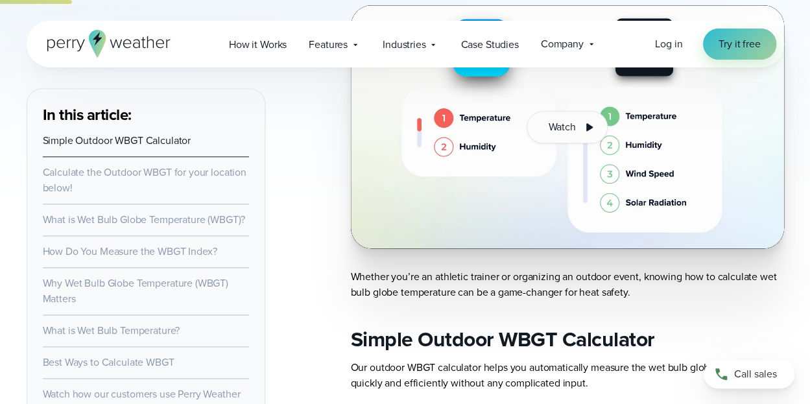 This screenshot has width=810, height=404. What do you see at coordinates (328, 45) in the screenshot?
I see `span: Features` at bounding box center [328, 45].